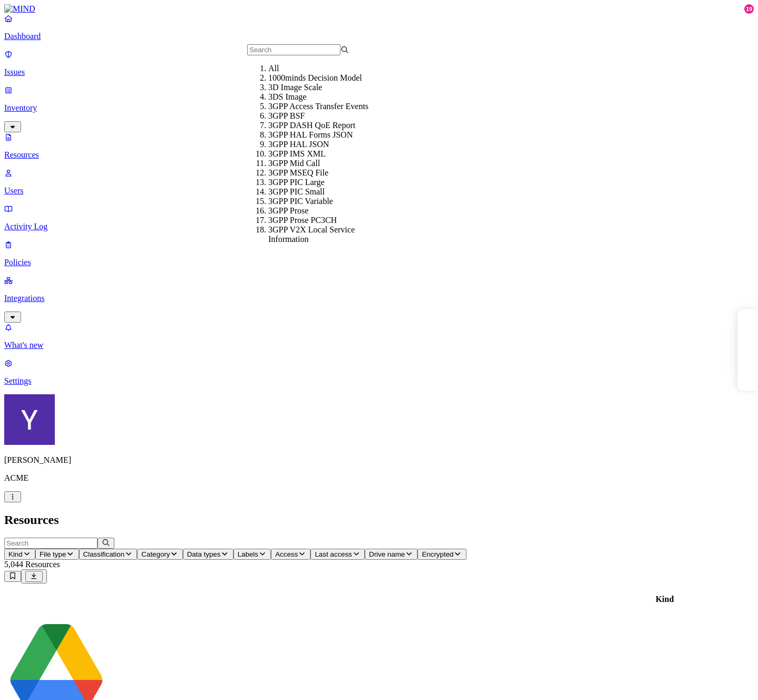  I want to click on div: 3GPP MSEQ File, so click(319, 173).